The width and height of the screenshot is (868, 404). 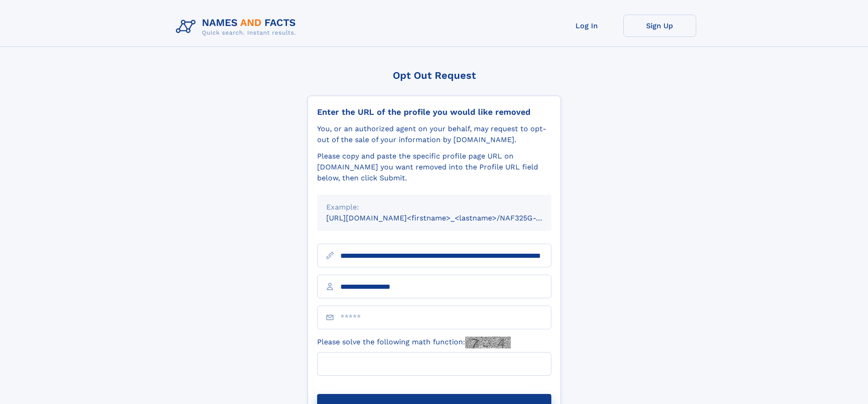 I want to click on label: Please solve the following math function:, so click(x=414, y=343).